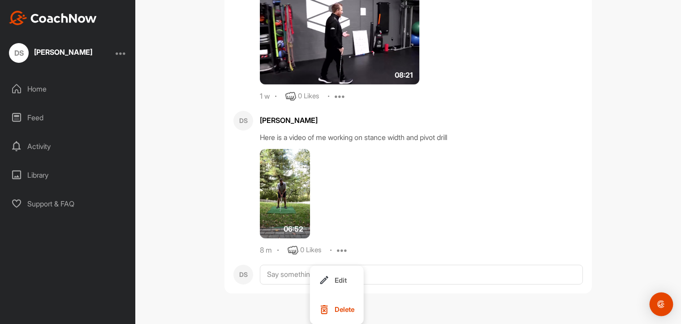 Image resolution: width=681 pixels, height=324 pixels. I want to click on div: Open Intercom Messenger, so click(662, 304).